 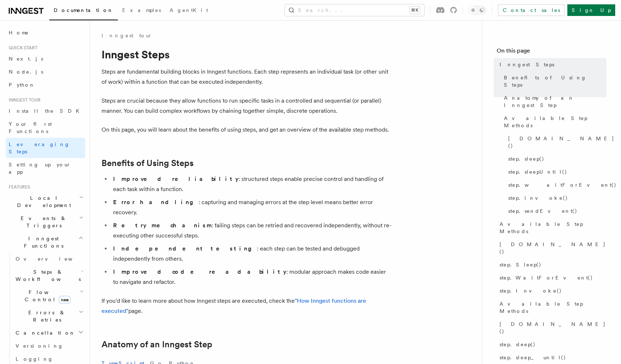 What do you see at coordinates (46, 316) in the screenshot?
I see `span: Errors & Retries` at bounding box center [46, 316].